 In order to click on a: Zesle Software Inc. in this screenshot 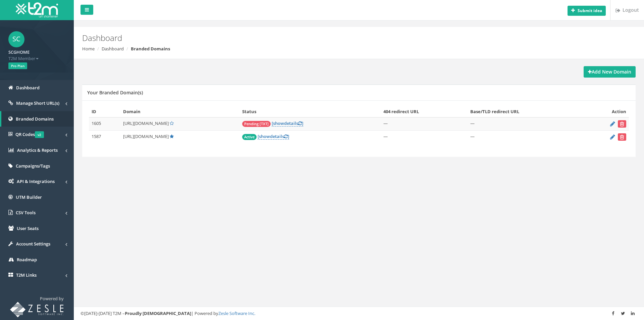, I will do `click(237, 313)`.